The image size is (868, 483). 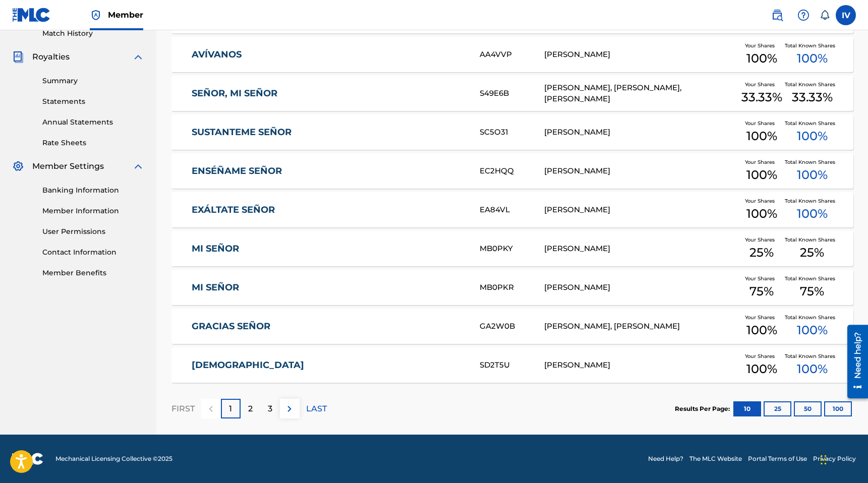 I want to click on a: Need Help?, so click(x=666, y=459).